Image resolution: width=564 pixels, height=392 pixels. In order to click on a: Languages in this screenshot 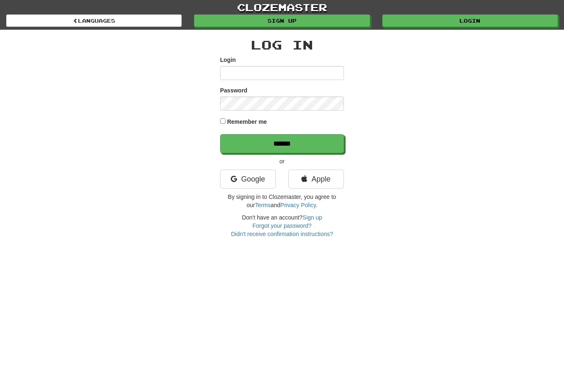, I will do `click(94, 20)`.